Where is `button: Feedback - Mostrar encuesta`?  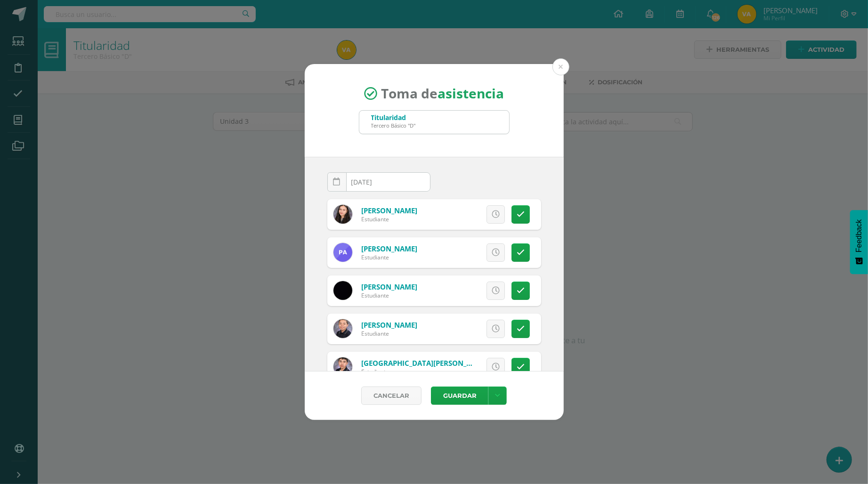
button: Feedback - Mostrar encuesta is located at coordinates (859, 242).